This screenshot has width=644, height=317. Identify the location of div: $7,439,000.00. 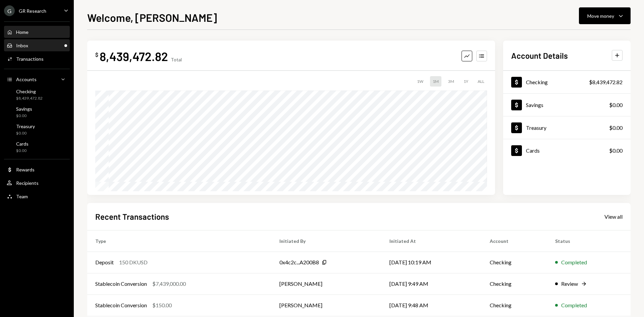
(169, 284).